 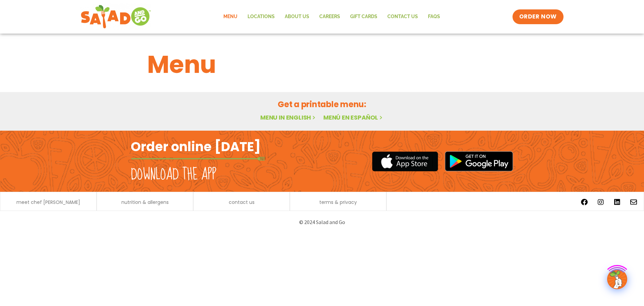 What do you see at coordinates (241, 202) in the screenshot?
I see `a: contact us` at bounding box center [241, 202].